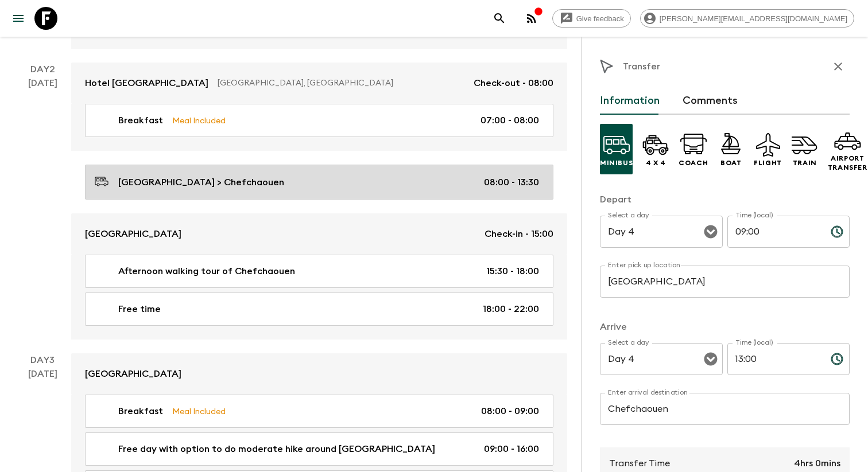  Describe the element at coordinates (207, 272) in the screenshot. I see `p: Afternoon walking tour of Chefchaouen` at that location.